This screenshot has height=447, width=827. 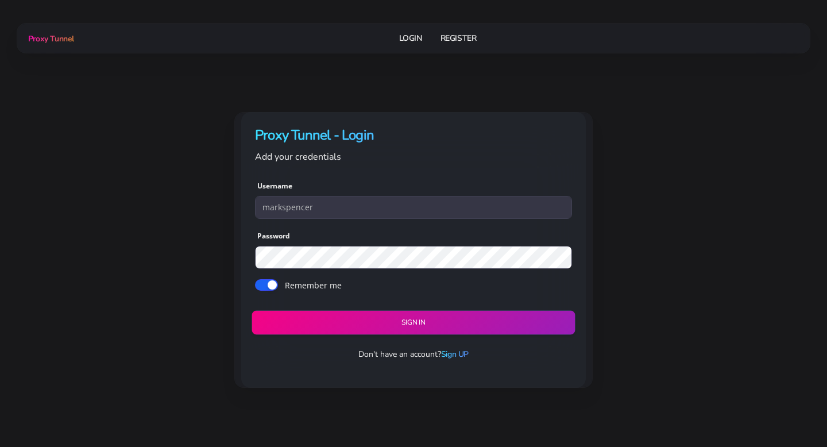 What do you see at coordinates (273, 236) in the screenshot?
I see `label: Password` at bounding box center [273, 236].